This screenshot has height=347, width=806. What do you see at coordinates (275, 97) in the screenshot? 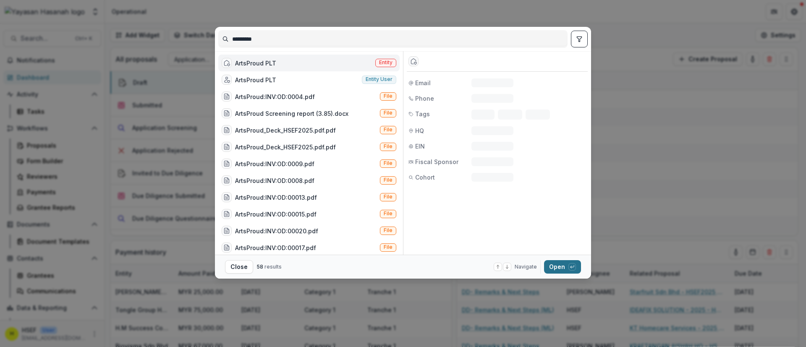
I see `div: ArtsProud:INV:OD:0004.pdf` at bounding box center [275, 97].